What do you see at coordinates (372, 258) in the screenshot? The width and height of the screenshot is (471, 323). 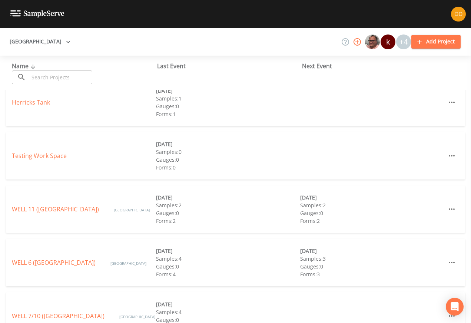 I see `div: Samples: 3` at bounding box center [372, 258].